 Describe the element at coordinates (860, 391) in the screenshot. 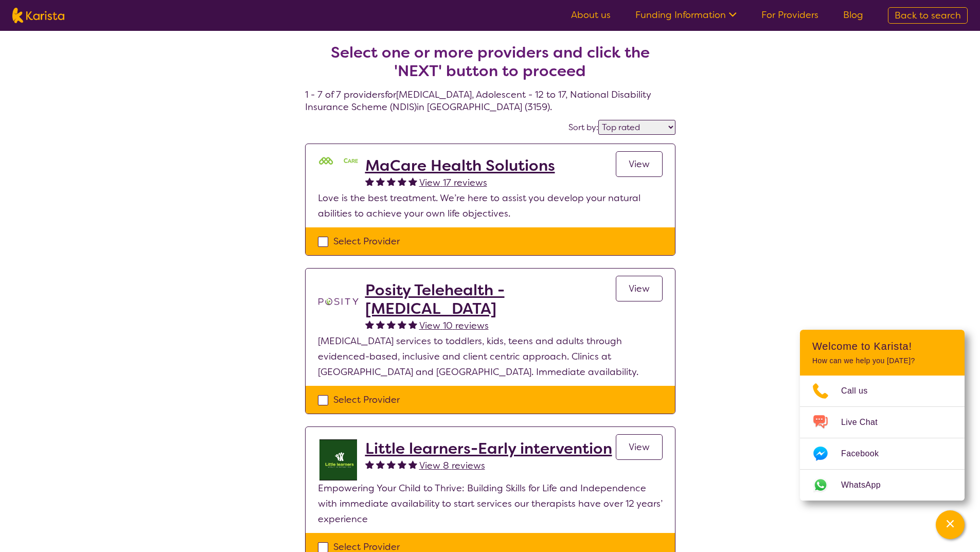

I see `span: Call us` at that location.